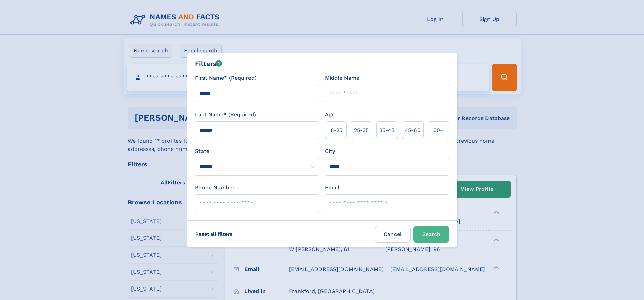 Image resolution: width=644 pixels, height=300 pixels. What do you see at coordinates (209, 63) in the screenshot?
I see `div: Filters` at bounding box center [209, 63].